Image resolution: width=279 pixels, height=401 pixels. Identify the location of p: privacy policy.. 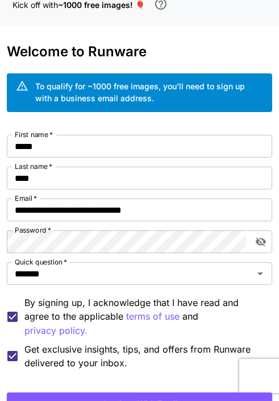
(56, 331).